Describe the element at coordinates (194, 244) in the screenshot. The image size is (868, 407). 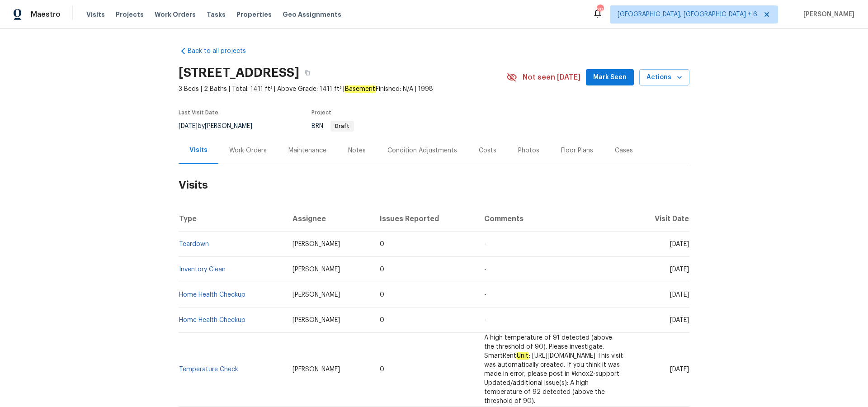
I see `a: Teardown` at that location.